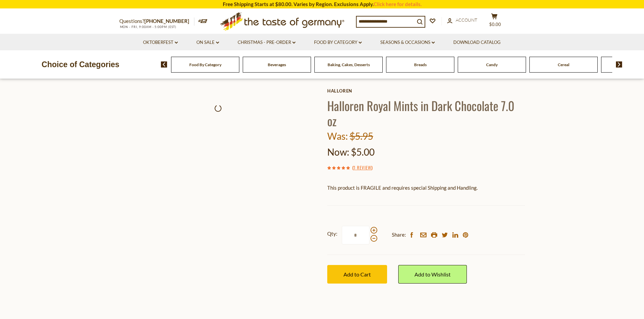  What do you see at coordinates (148, 27) in the screenshot?
I see `span: MON - FRI, 9:00AM - 5:00PM (EST)` at bounding box center [148, 27].